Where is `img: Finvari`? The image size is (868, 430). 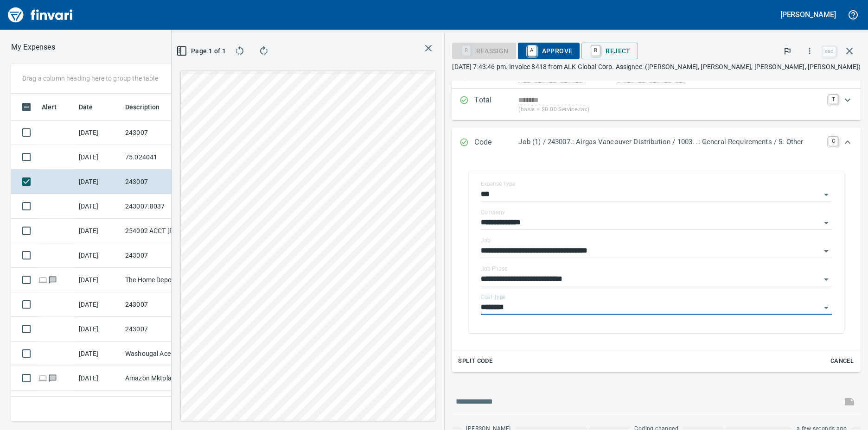
img: Finvari is located at coordinates (40, 15).